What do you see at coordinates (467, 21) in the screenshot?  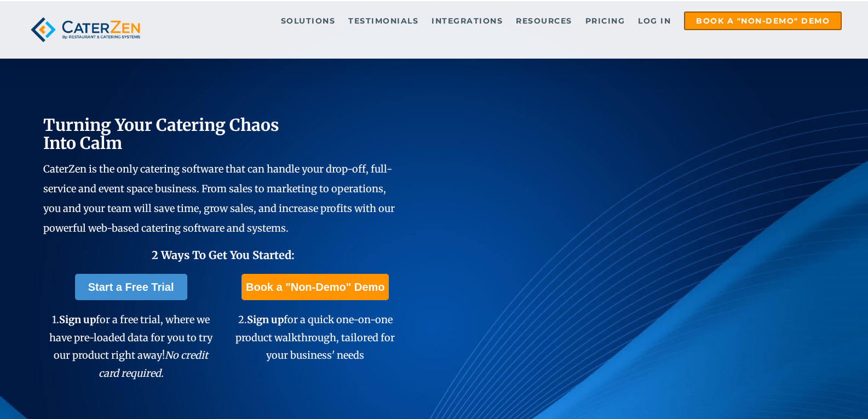 I see `a: Integrations` at bounding box center [467, 21].